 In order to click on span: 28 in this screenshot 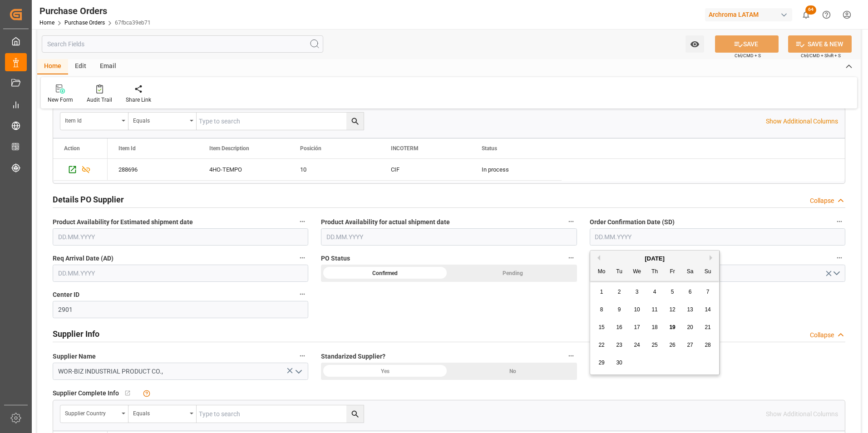, I will do `click(708, 346)`.